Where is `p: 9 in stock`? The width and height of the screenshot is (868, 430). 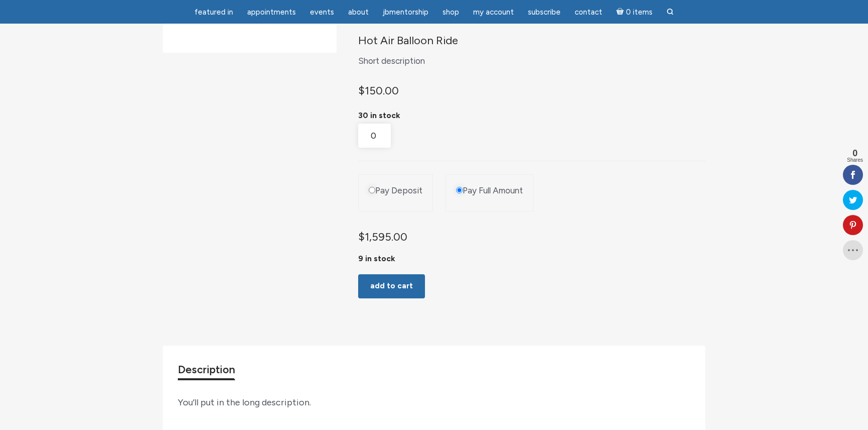 p: 9 in stock is located at coordinates (531, 259).